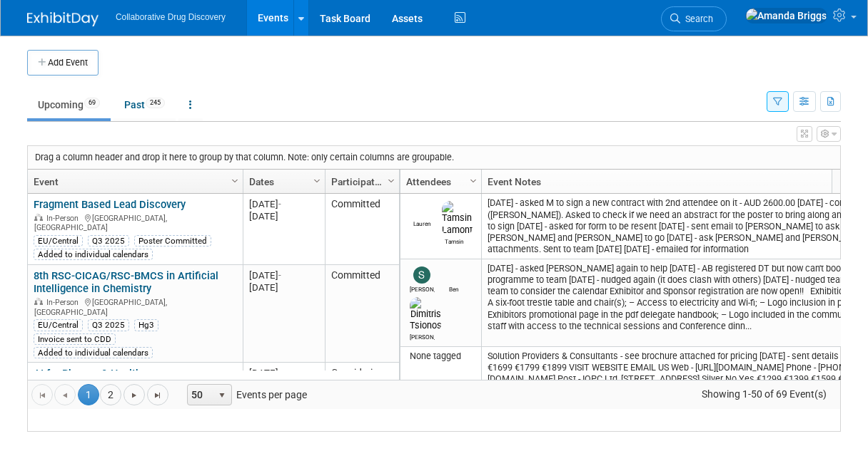 Image resolution: width=868 pixels, height=451 pixels. I want to click on a: Go to the first page, so click(42, 395).